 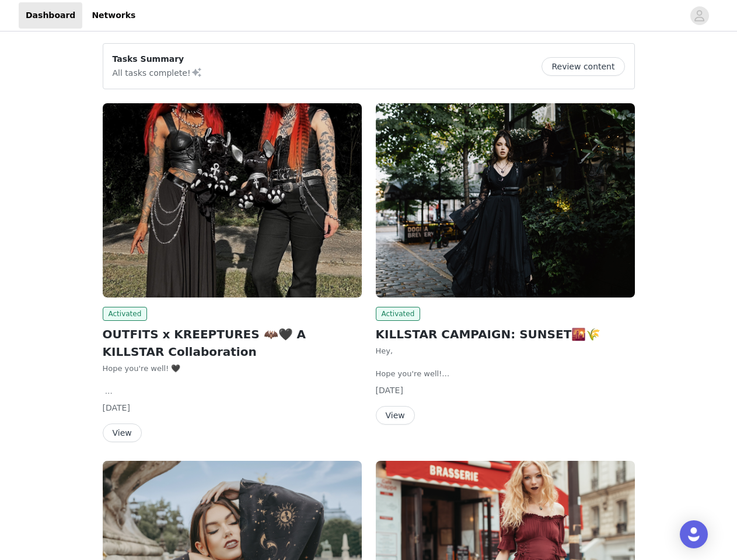 I want to click on h2: KILLSTAR CAMPAIGN: SUNSET🌇🌾, so click(x=505, y=334).